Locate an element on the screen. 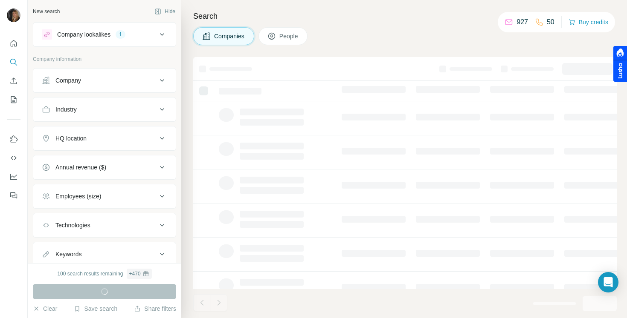 The width and height of the screenshot is (627, 318). div: New search is located at coordinates (46, 12).